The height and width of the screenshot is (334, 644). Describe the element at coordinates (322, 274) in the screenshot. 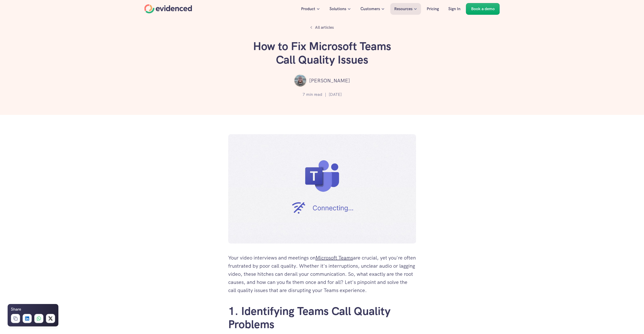

I see `p: Your video interviews and meetings on are crucial, yet you're often frustrated by poor call quali...` at that location.